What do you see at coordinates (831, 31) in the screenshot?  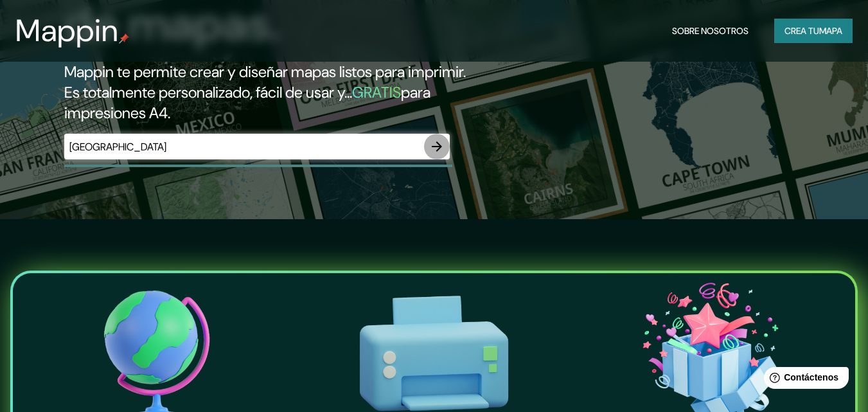 I see `font: mapa` at bounding box center [831, 31].